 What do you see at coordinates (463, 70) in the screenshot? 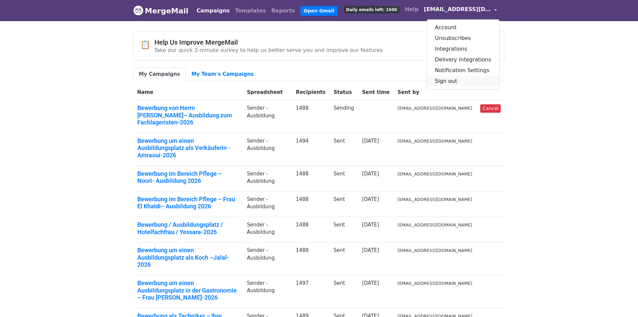
I see `a: Notification Settings` at bounding box center [463, 70].